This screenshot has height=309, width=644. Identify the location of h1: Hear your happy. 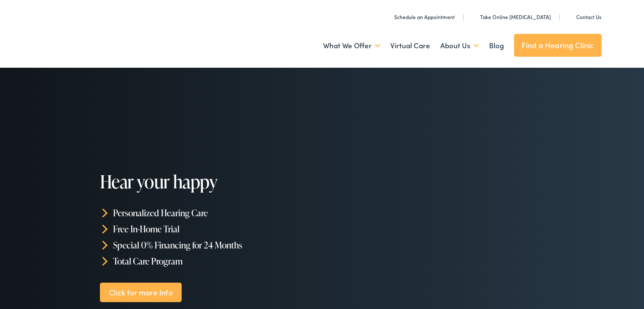
(213, 182).